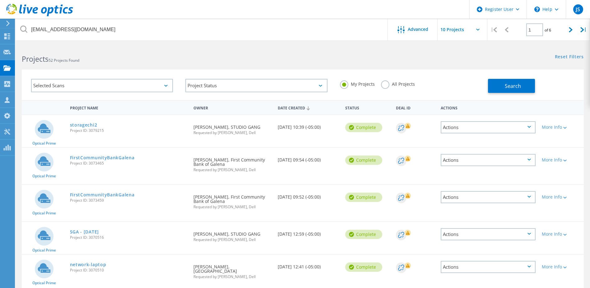 The height and width of the screenshot is (288, 590). What do you see at coordinates (232, 107) in the screenshot?
I see `div: Owner` at bounding box center [232, 107].